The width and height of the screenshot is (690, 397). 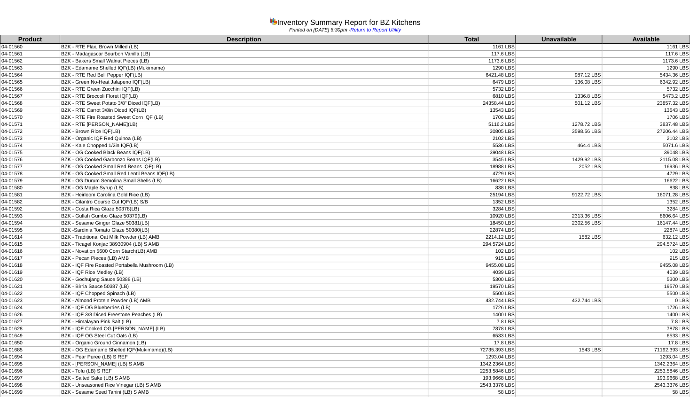 What do you see at coordinates (646, 385) in the screenshot?
I see `td: 2543.3376 LBS` at bounding box center [646, 385].